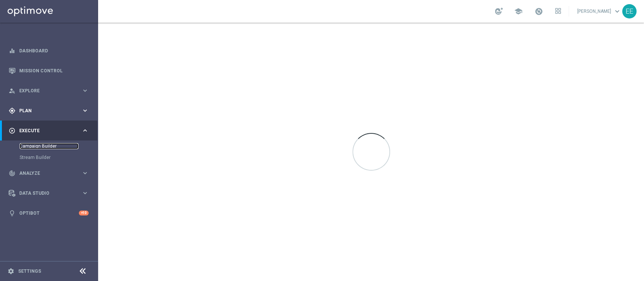 The width and height of the screenshot is (644, 281). What do you see at coordinates (49, 213) in the screenshot?
I see `div: Optibot` at bounding box center [49, 213].